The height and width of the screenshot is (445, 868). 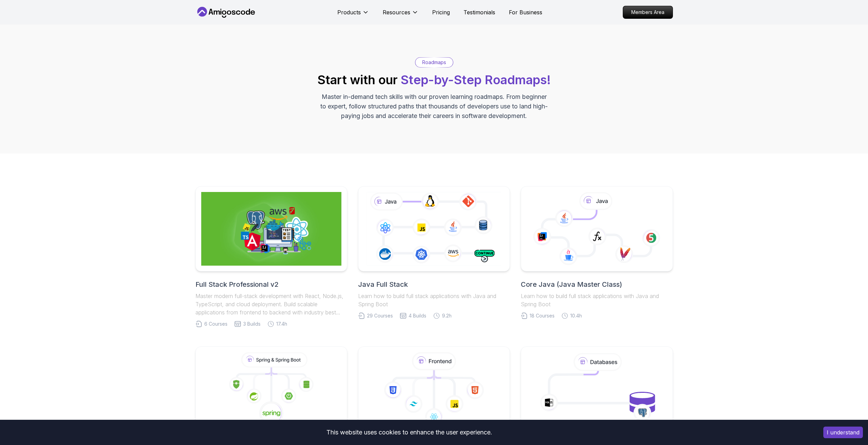 I want to click on span: 10.4h, so click(x=576, y=316).